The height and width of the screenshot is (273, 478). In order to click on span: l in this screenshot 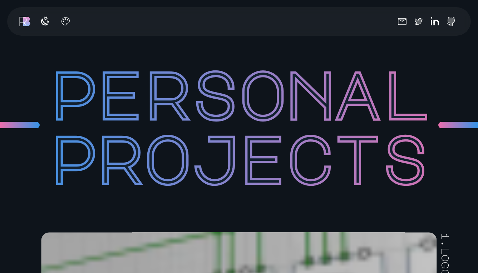, I will do `click(405, 93)`.